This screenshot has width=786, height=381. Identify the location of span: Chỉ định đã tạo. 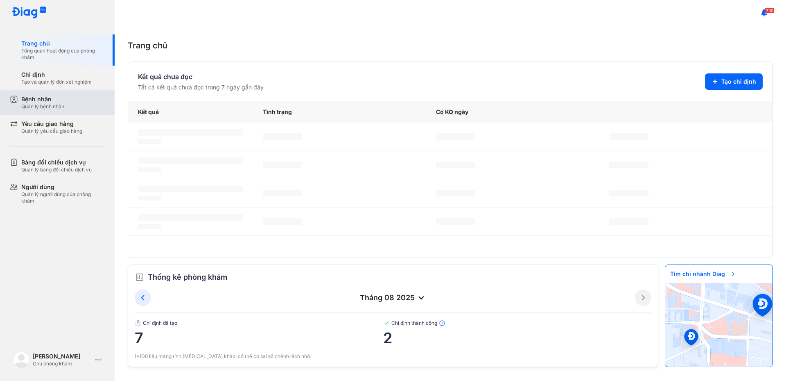
(259, 323).